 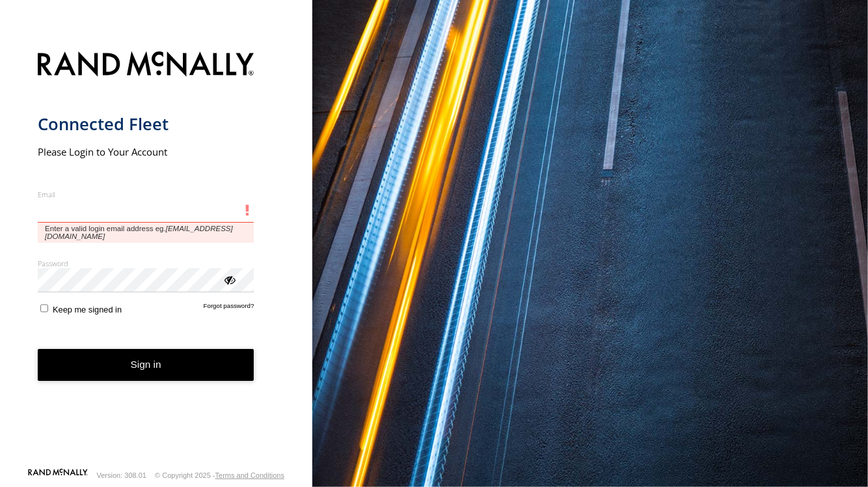 What do you see at coordinates (122, 475) in the screenshot?
I see `div: Version: 308.01` at bounding box center [122, 475].